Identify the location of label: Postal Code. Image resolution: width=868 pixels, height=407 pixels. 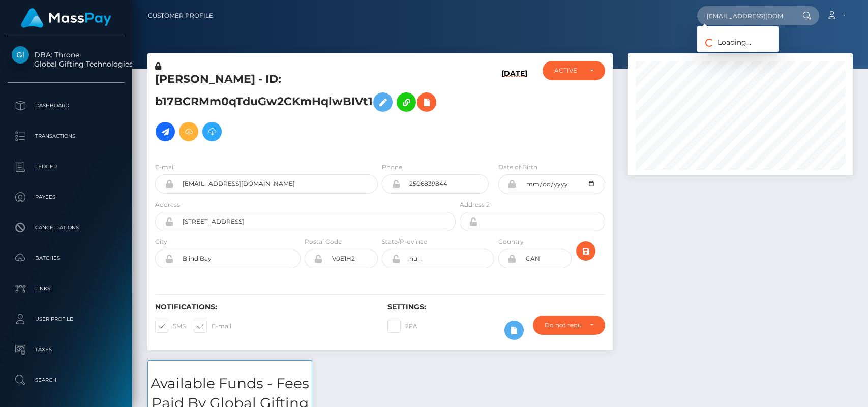
(323, 242).